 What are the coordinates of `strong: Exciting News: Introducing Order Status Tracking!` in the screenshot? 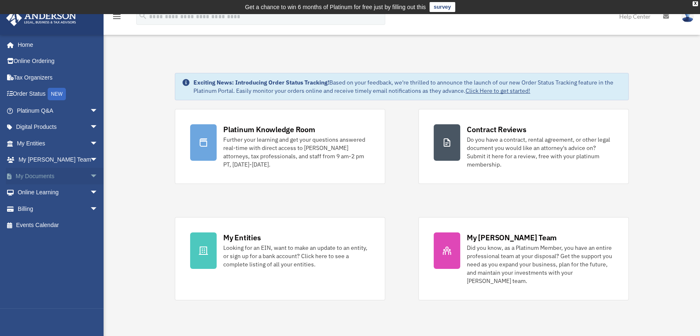 It's located at (261, 82).